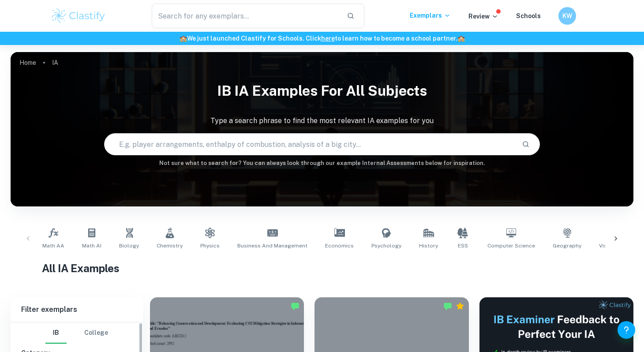 Image resolution: width=644 pixels, height=352 pixels. I want to click on h6: Filter exemplars, so click(77, 310).